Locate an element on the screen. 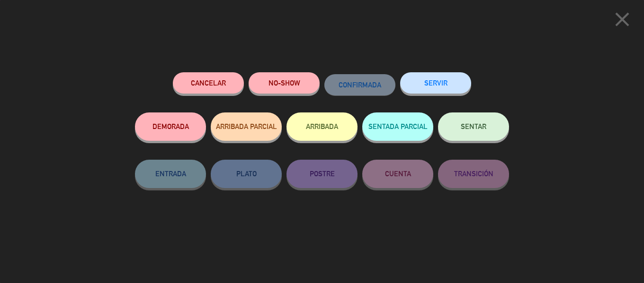 This screenshot has width=644, height=283. button: SENTAR is located at coordinates (474, 127).